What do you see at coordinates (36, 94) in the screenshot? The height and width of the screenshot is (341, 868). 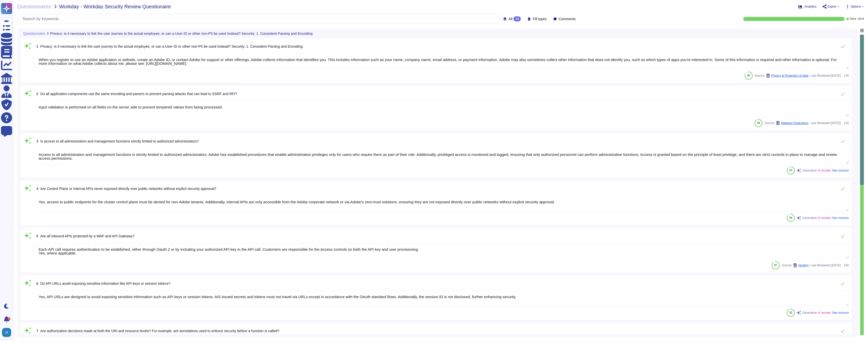 I see `span: 2` at bounding box center [36, 94].